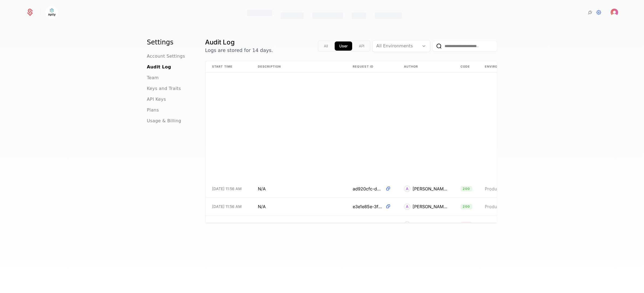 This screenshot has height=293, width=644. I want to click on a: Audit Log, so click(159, 67).